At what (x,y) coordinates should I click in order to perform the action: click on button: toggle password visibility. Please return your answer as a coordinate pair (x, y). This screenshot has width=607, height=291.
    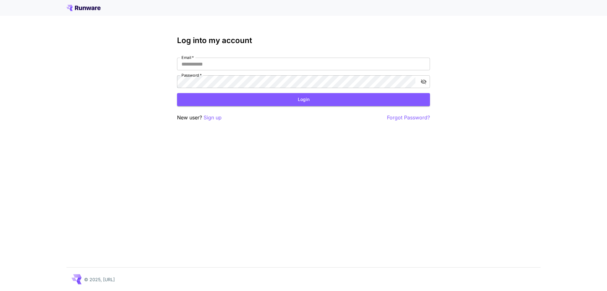
    Looking at the image, I should click on (424, 82).